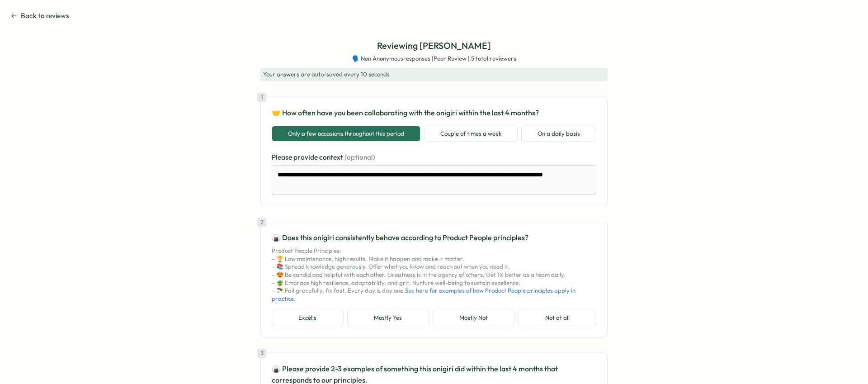  What do you see at coordinates (308, 317) in the screenshot?
I see `button: Excells` at bounding box center [308, 317].